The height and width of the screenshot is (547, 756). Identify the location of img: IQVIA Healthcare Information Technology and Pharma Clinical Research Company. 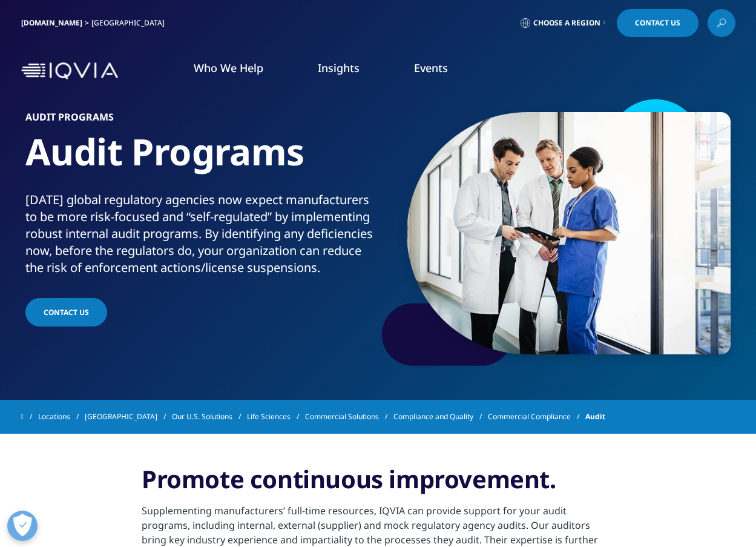
(69, 71).